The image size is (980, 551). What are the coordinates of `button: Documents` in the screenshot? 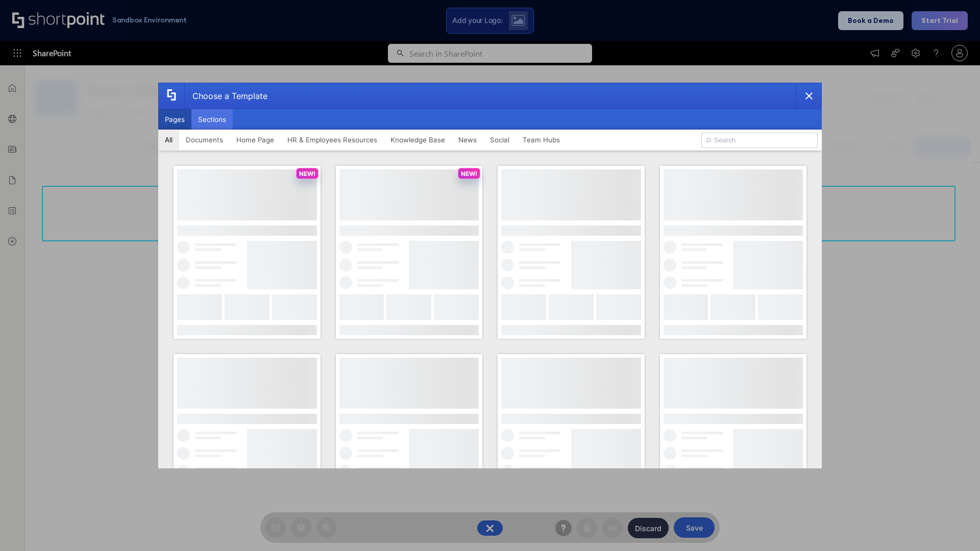 It's located at (205, 140).